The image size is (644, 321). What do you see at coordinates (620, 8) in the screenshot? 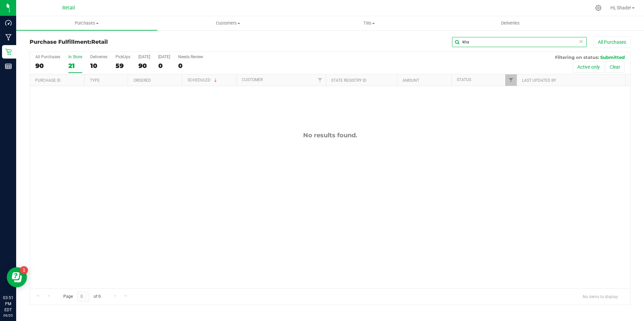
I see `span: Hi, Shade!` at bounding box center [620, 8].